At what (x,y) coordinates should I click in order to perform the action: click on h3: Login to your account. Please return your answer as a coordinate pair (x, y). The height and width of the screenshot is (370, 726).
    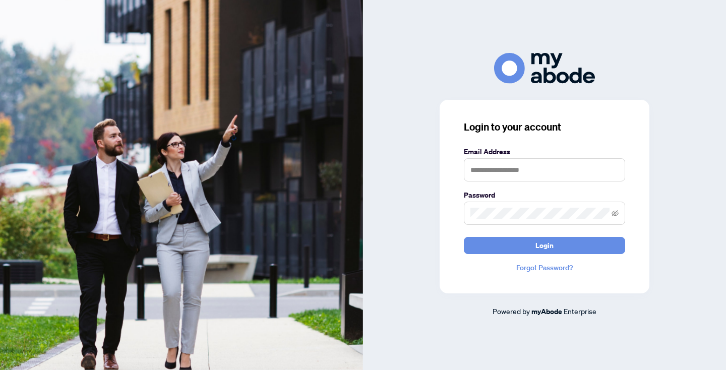
    Looking at the image, I should click on (544, 127).